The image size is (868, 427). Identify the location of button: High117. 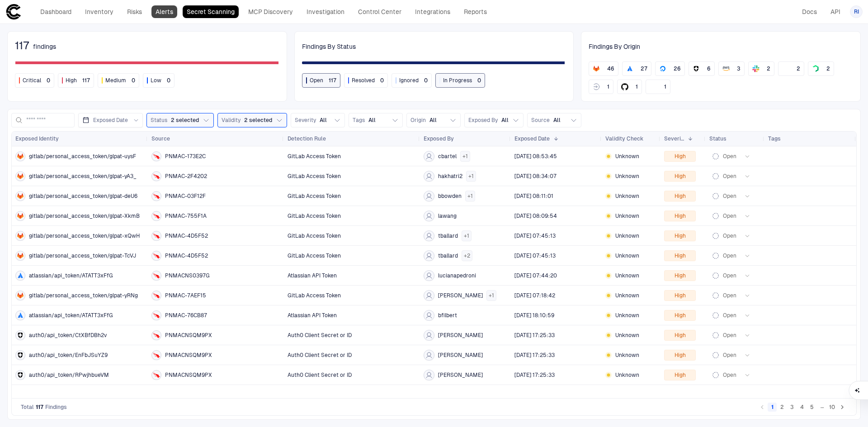
(76, 81).